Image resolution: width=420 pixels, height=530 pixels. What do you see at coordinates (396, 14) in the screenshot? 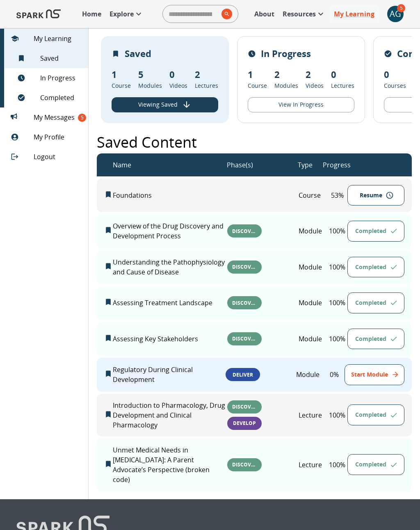
I see `div: AG` at bounding box center [396, 14].